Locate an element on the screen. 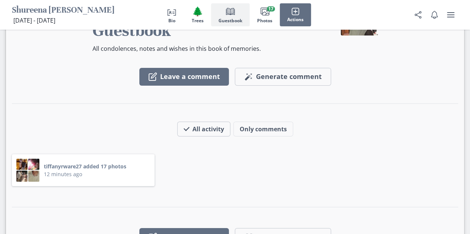 This screenshot has width=470, height=234. button: Generate comment is located at coordinates (283, 77).